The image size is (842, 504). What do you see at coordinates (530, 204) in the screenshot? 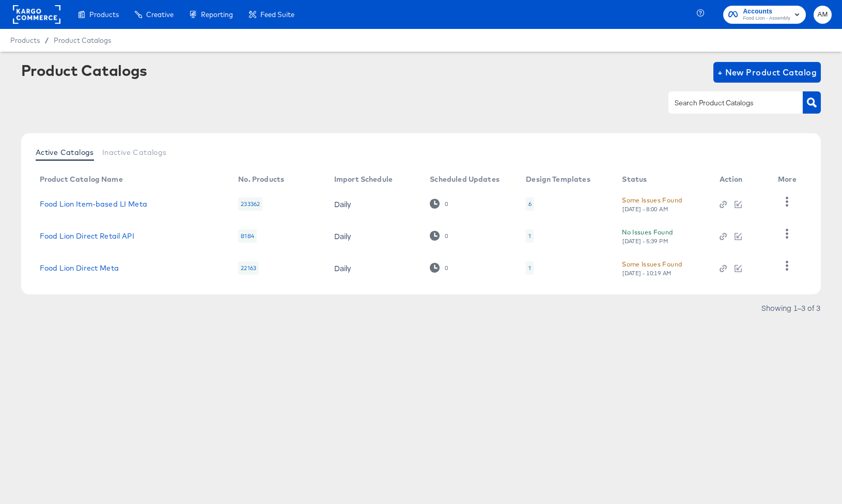
I see `div: 6` at bounding box center [530, 204].